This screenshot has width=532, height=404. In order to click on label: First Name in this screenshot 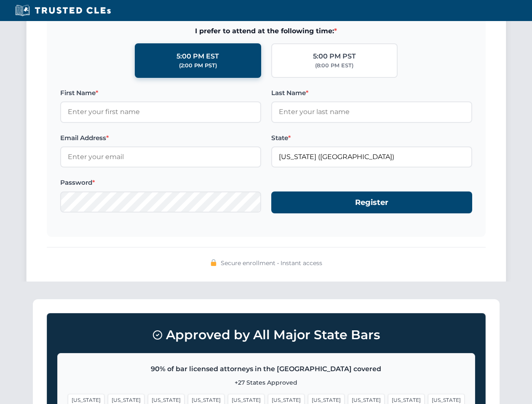, I will do `click(161, 93)`.